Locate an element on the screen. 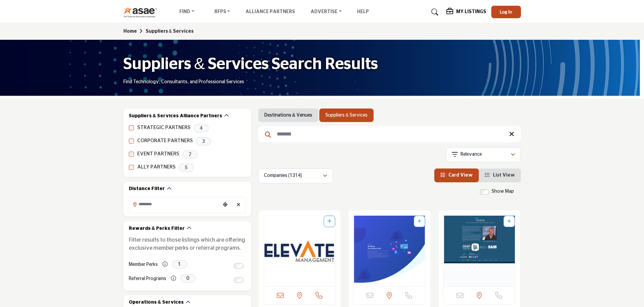  a: RFPs is located at coordinates (222, 12).